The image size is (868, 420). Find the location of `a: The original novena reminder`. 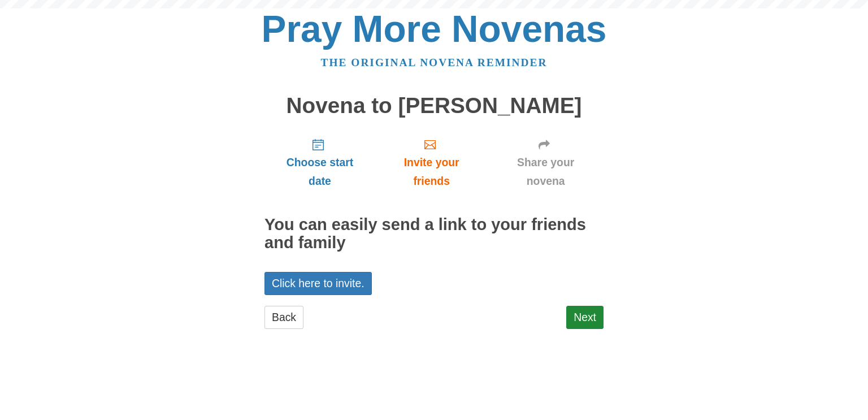

a: The original novena reminder is located at coordinates (434, 62).